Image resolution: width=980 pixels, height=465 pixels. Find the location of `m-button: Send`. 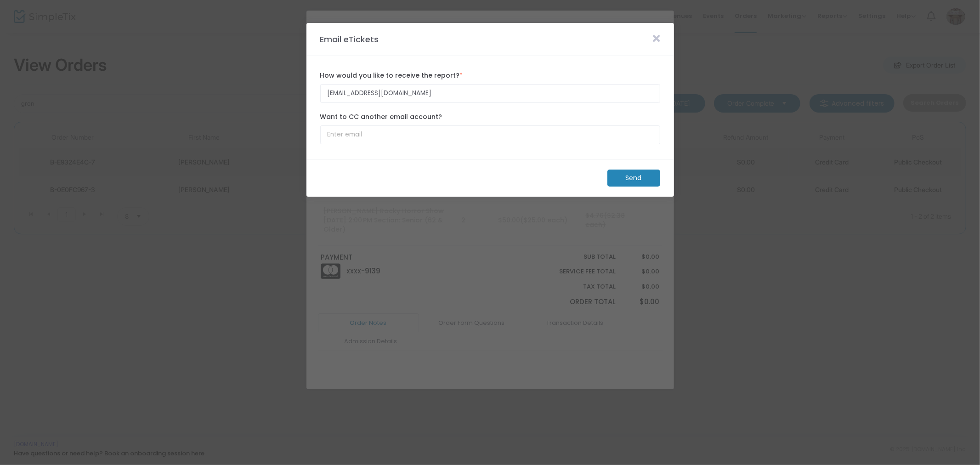

m-button: Send is located at coordinates (634, 178).